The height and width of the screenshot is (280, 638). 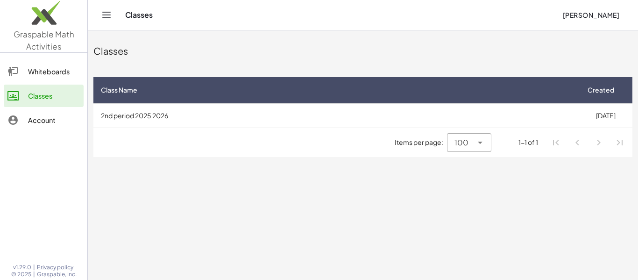 I want to click on span: Items per page:, so click(x=421, y=142).